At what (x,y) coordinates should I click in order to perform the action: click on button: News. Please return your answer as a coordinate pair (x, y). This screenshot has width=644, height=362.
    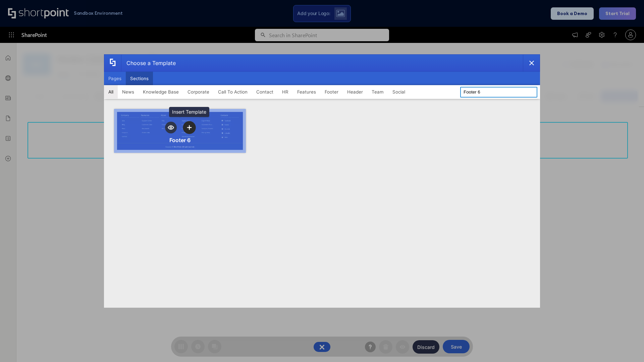
    Looking at the image, I should click on (128, 92).